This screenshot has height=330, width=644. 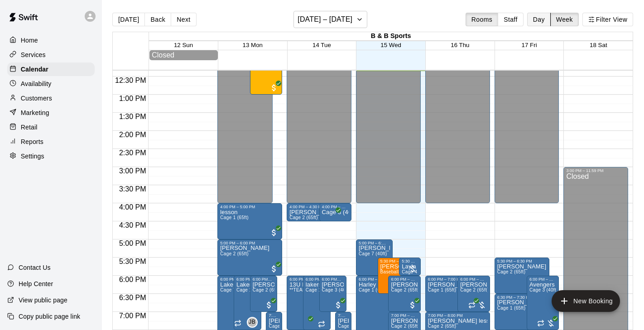 What do you see at coordinates (585, 301) in the screenshot?
I see `button: add` at bounding box center [585, 301].